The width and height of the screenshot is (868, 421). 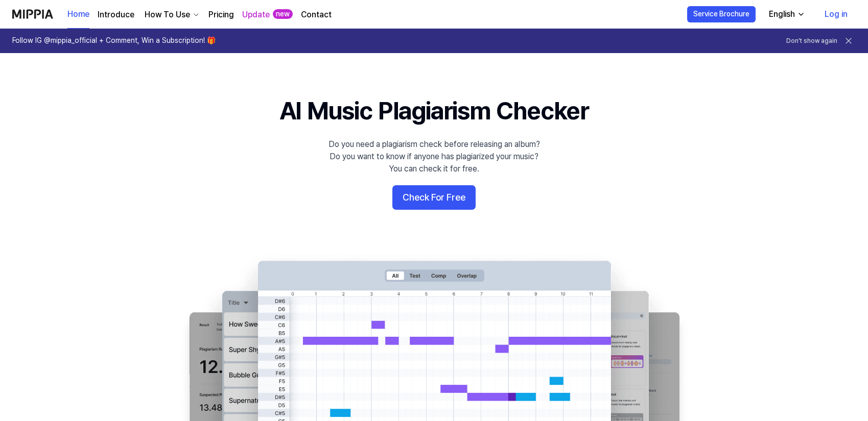 What do you see at coordinates (434, 198) in the screenshot?
I see `button: Check For Free` at bounding box center [434, 198].